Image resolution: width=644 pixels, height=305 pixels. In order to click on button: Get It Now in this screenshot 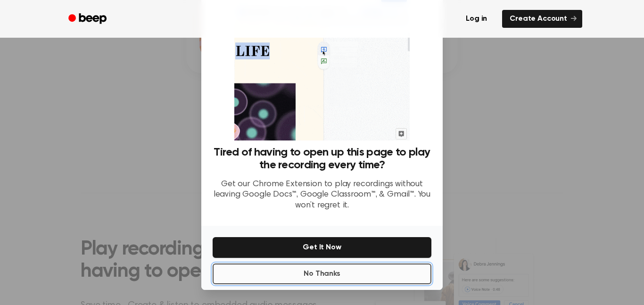, I will do `click(322, 248)`.